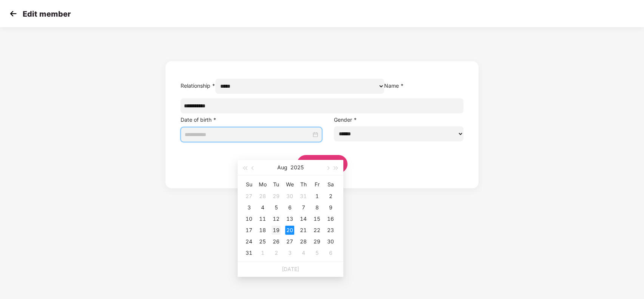  Describe the element at coordinates (276, 207) in the screenshot. I see `td: 2025-08-05` at that location.